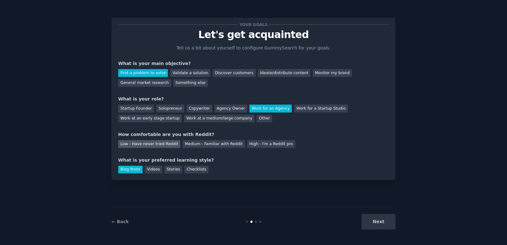 This screenshot has width=507, height=245. What do you see at coordinates (120, 222) in the screenshot?
I see `a: ← Back` at bounding box center [120, 222].